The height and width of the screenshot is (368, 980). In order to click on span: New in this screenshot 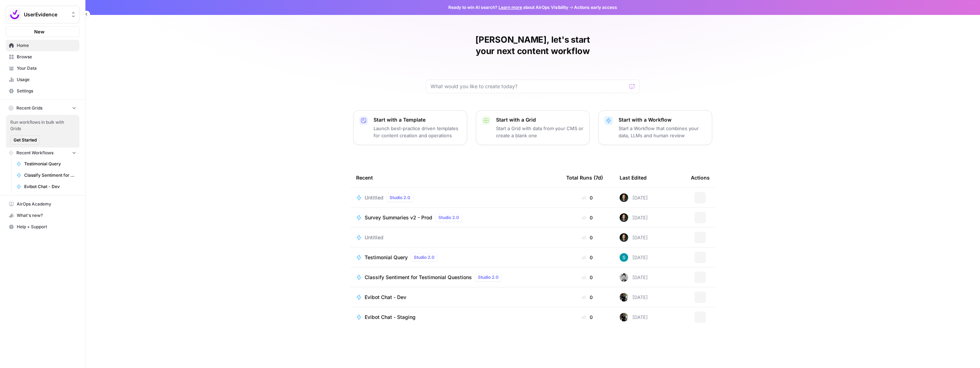, I will do `click(39, 32)`.